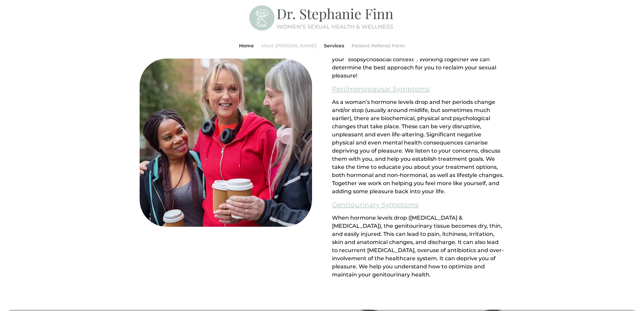 This screenshot has width=644, height=311. I want to click on a: Patient Referral Form, so click(378, 46).